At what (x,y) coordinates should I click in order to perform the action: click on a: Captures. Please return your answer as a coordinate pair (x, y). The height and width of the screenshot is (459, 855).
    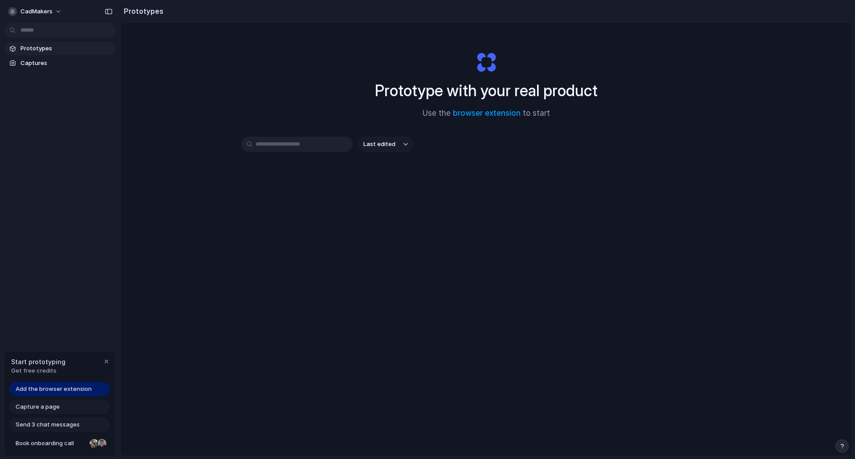
    Looking at the image, I should click on (60, 63).